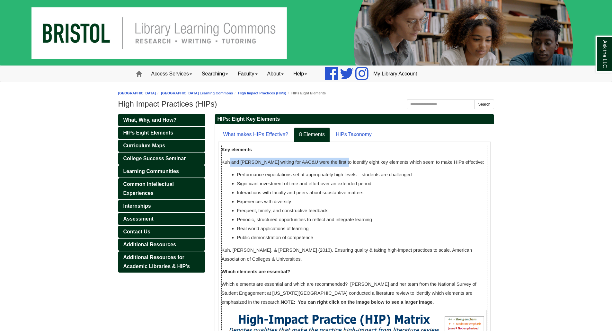 The height and width of the screenshot is (331, 612). What do you see at coordinates (161, 232) in the screenshot?
I see `a: Contact Us` at bounding box center [161, 232].